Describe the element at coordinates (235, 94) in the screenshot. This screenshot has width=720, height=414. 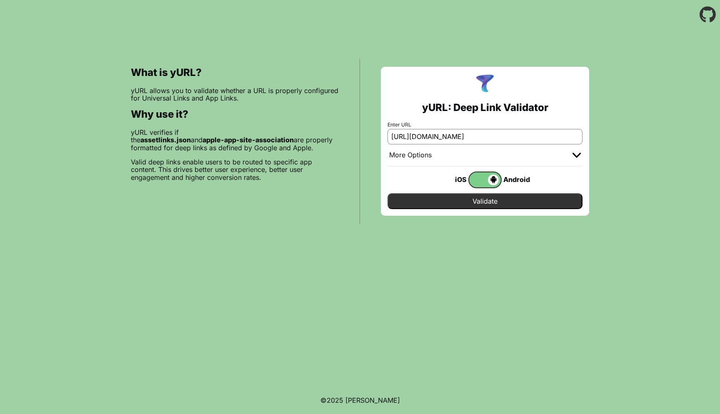
I see `p: yURL allows you to validate whether a URL is properly configured for Universal Links and App Links.` at that location.